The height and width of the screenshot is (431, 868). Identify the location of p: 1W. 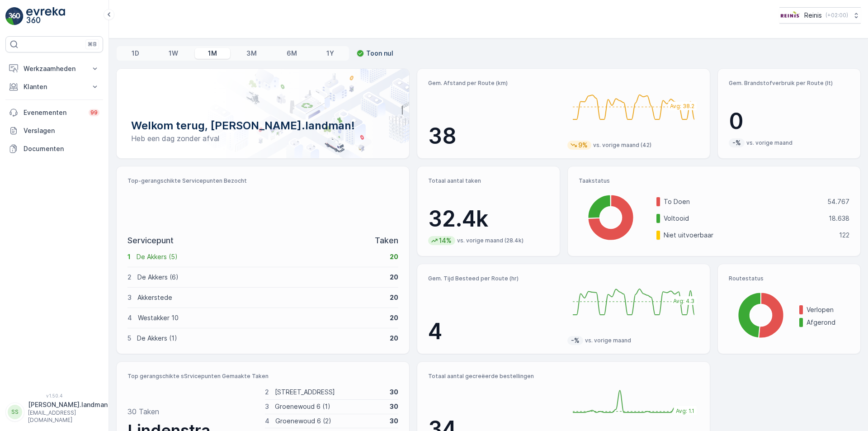
(173, 53).